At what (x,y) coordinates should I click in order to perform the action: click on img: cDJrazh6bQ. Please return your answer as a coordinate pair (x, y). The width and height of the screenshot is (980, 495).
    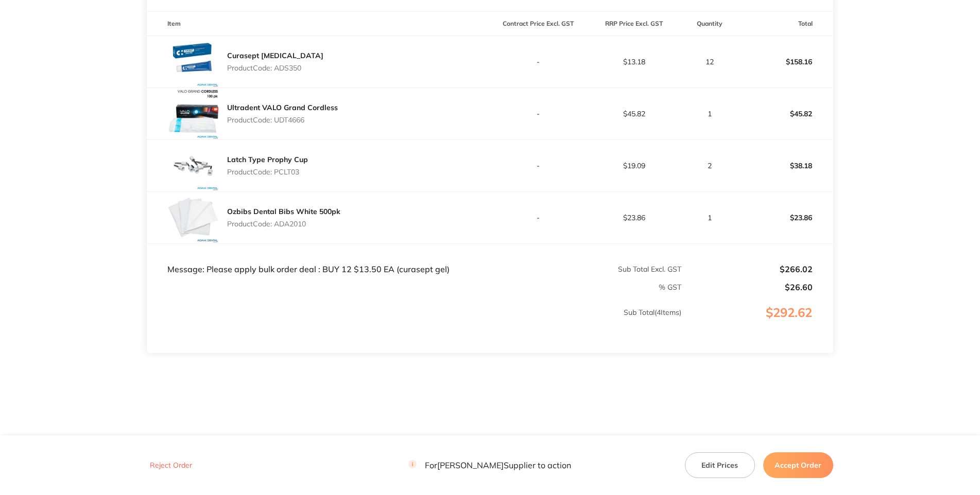
    Looking at the image, I should click on (193, 62).